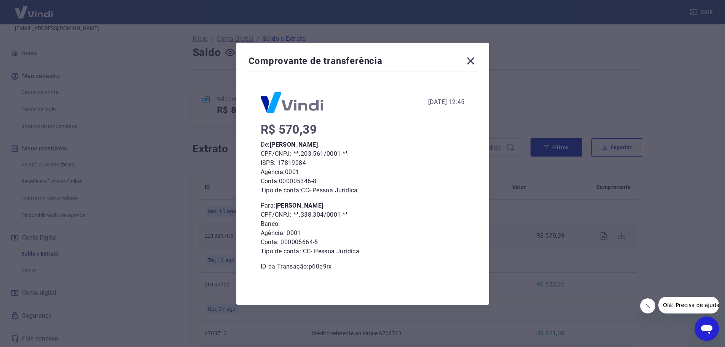  Describe the element at coordinates (34, 8) in the screenshot. I see `span: Olá! Precisa de ajuda?` at that location.